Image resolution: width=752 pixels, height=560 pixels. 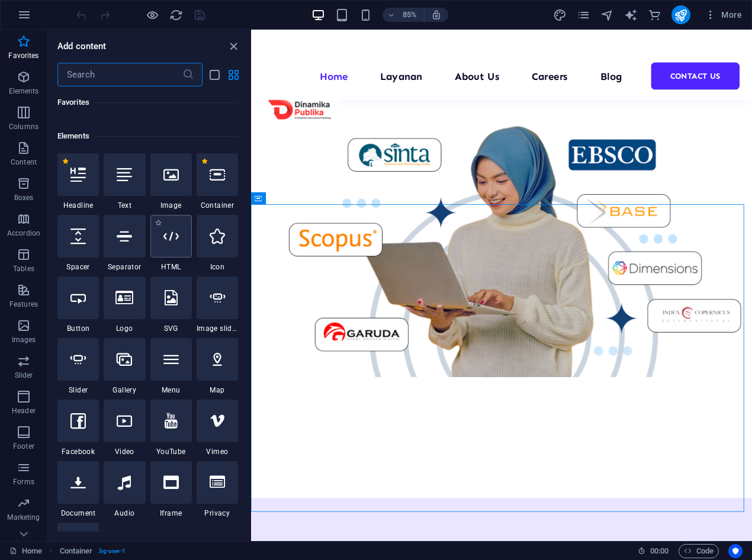 What do you see at coordinates (723, 15) in the screenshot?
I see `button: More` at bounding box center [723, 15].